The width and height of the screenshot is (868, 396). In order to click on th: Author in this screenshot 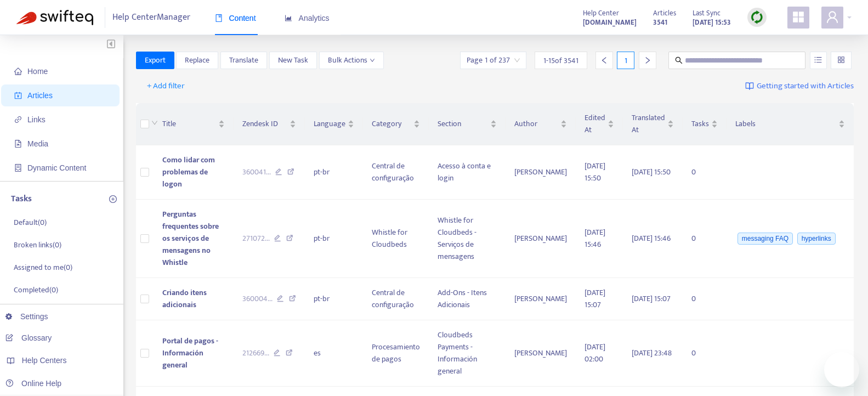, I will do `click(541, 124)`.